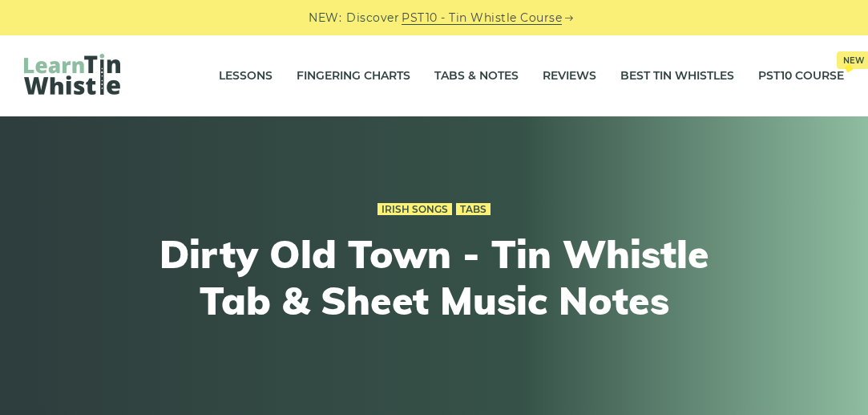  What do you see at coordinates (800, 76) in the screenshot?
I see `a: PST10 CourseNew` at bounding box center [800, 76].